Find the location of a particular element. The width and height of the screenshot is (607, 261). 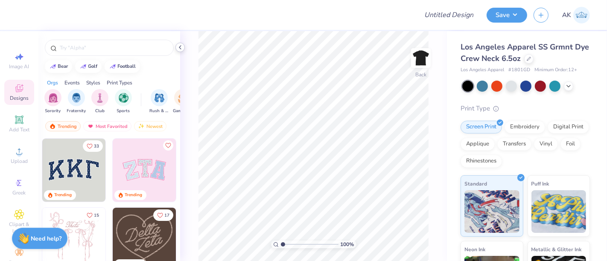

span: Upload is located at coordinates (19, 161).